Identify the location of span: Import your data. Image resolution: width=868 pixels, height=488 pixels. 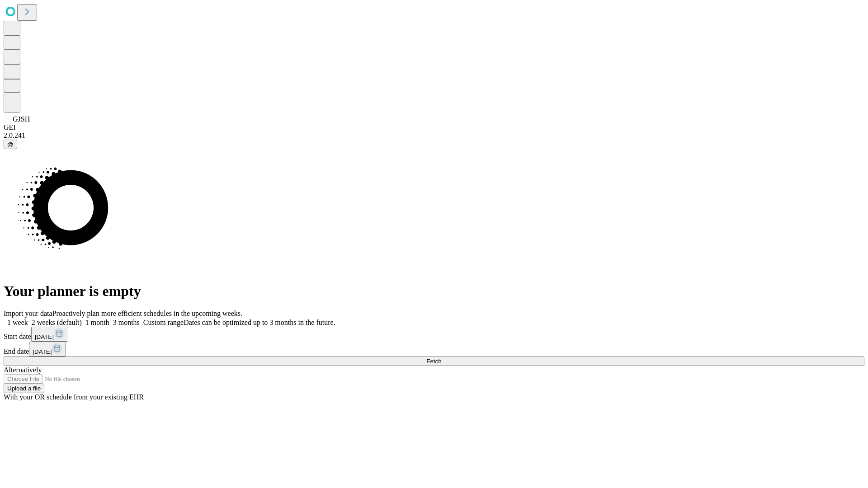
(28, 313).